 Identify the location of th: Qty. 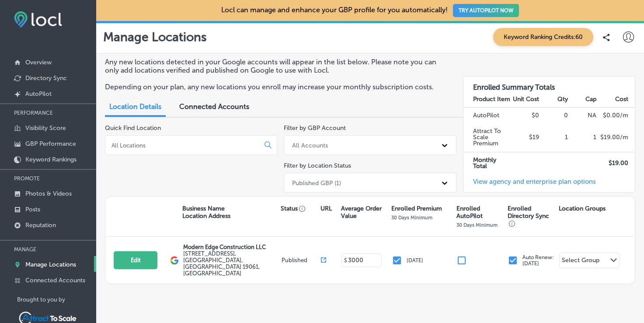
(554, 99).